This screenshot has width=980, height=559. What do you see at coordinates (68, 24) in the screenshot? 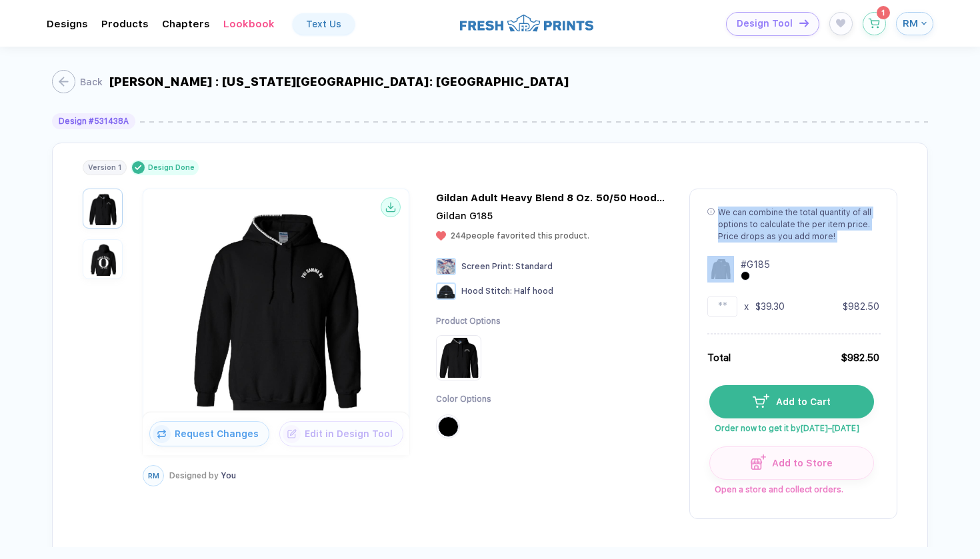
I see `div: DesignsToggle dropdown menu` at bounding box center [68, 24].